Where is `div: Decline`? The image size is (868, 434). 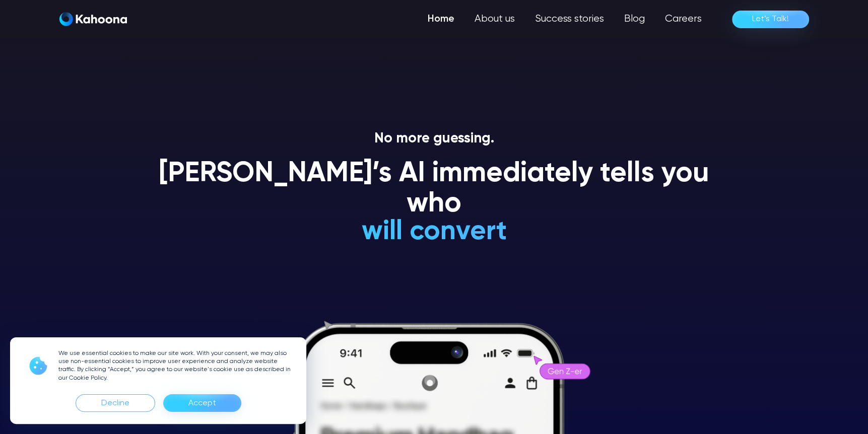
div: Decline is located at coordinates (115, 403).